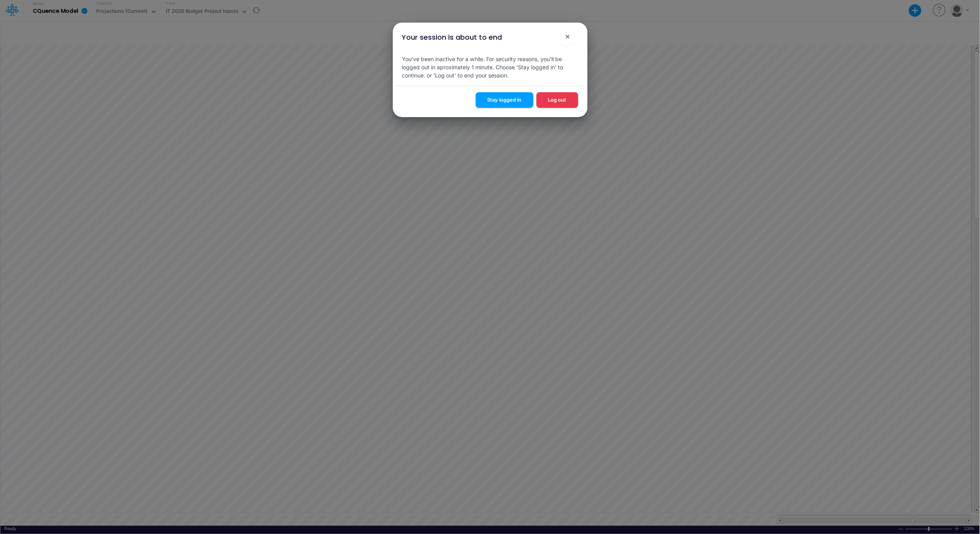  I want to click on button: Stay logged in, so click(505, 100).